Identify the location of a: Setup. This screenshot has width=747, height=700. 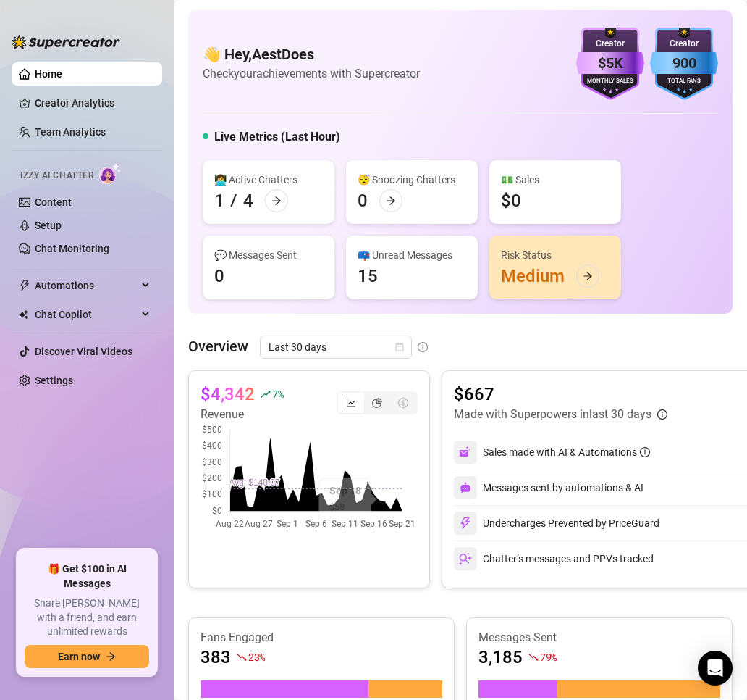
(48, 225).